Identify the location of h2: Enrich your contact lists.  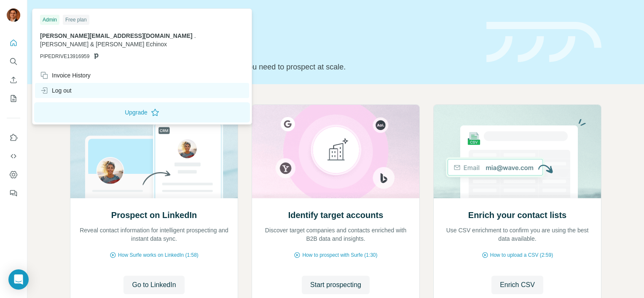
(517, 215).